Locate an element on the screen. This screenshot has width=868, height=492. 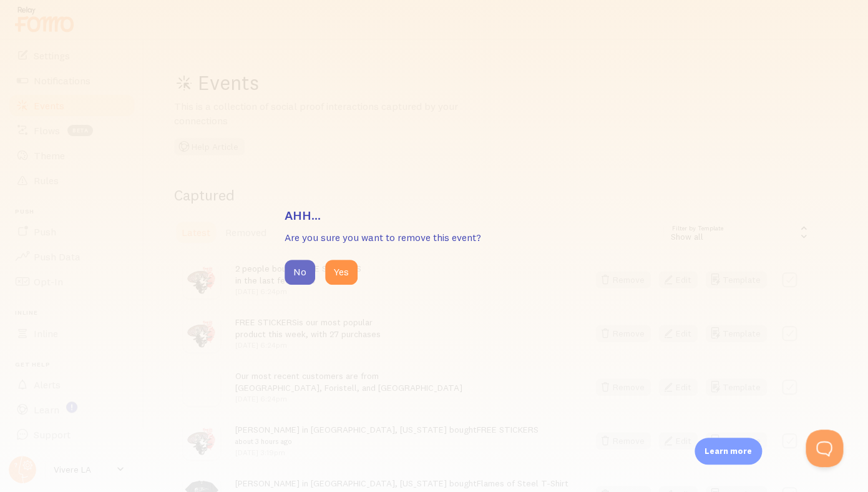
button: Yes is located at coordinates (342, 272).